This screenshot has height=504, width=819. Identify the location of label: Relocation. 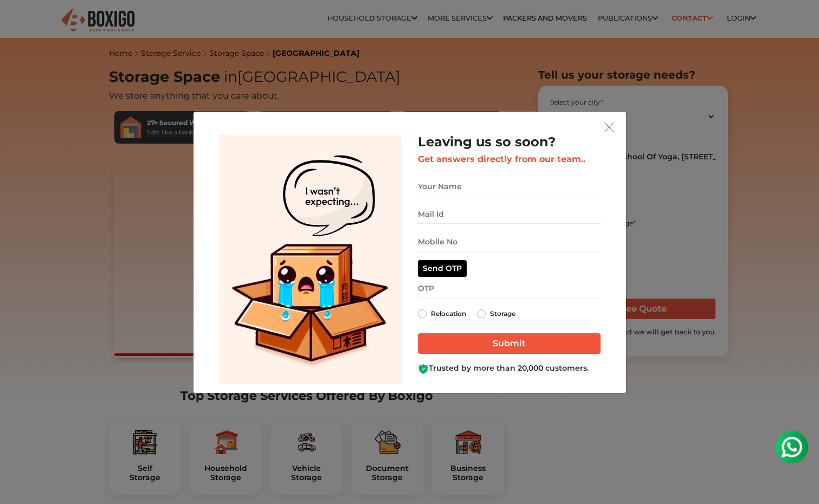
(448, 314).